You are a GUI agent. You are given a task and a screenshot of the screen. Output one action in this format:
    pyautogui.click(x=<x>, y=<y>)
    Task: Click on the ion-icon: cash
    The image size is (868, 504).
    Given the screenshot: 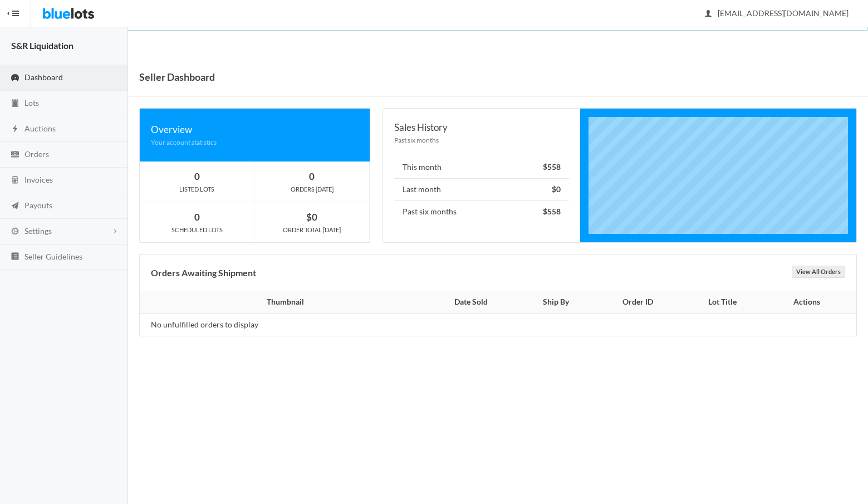 What is the action you would take?
    pyautogui.click(x=15, y=155)
    